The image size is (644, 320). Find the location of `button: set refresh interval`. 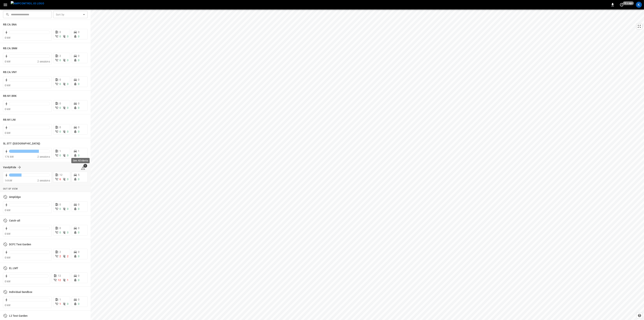

button: set refresh interval is located at coordinates (622, 5).